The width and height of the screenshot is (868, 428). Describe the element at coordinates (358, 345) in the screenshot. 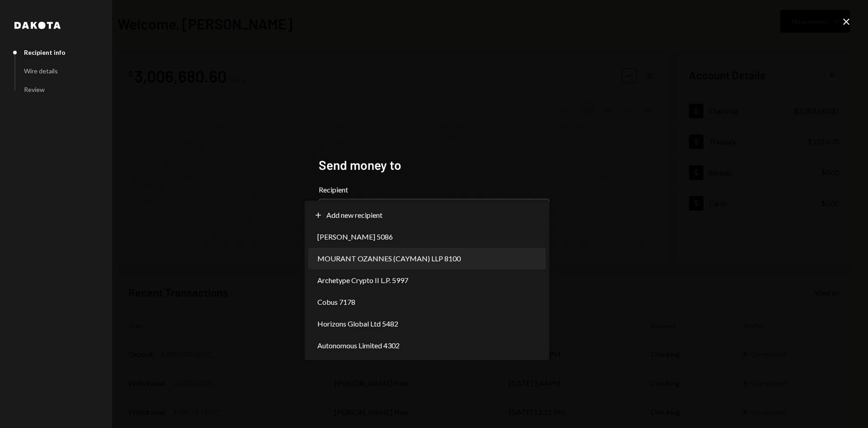

I see `span: Autonomous Limited 4302` at that location.